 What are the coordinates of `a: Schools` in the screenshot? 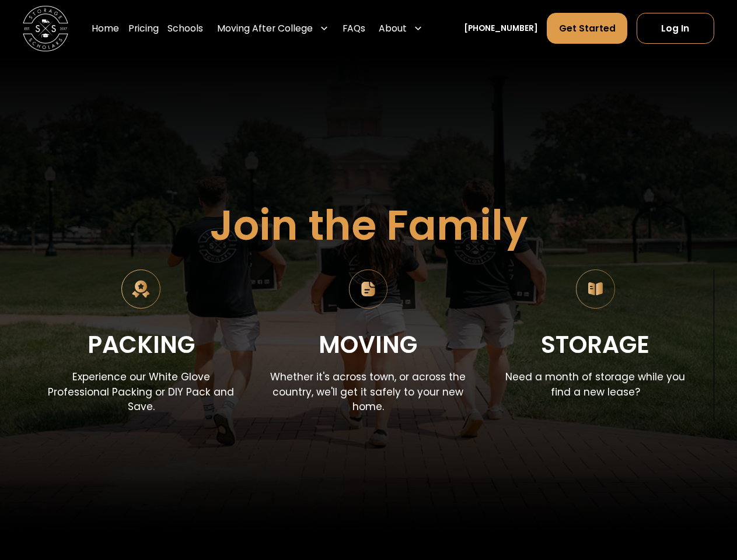 It's located at (185, 28).